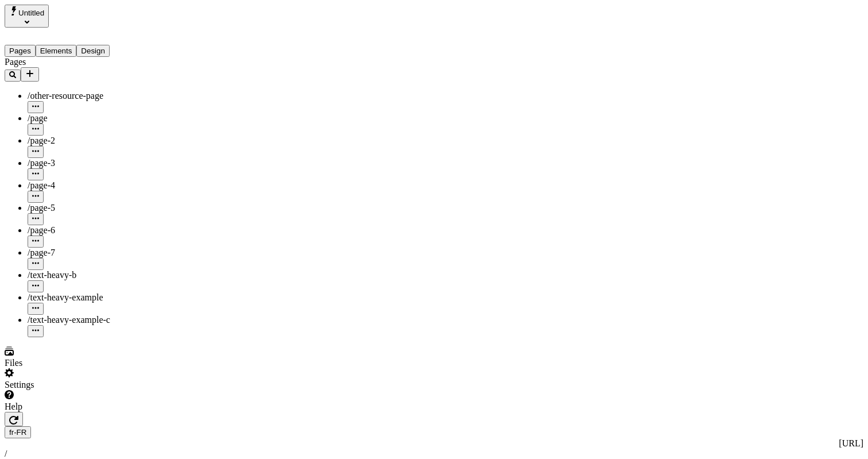  Describe the element at coordinates (31, 13) in the screenshot. I see `span: Untitled` at that location.